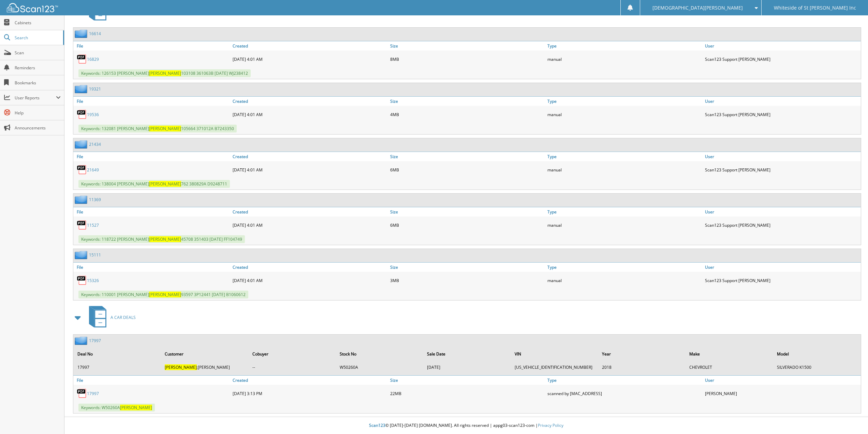 Image resolution: width=868 pixels, height=434 pixels. What do you see at coordinates (93, 280) in the screenshot?
I see `a: 15326` at bounding box center [93, 280].